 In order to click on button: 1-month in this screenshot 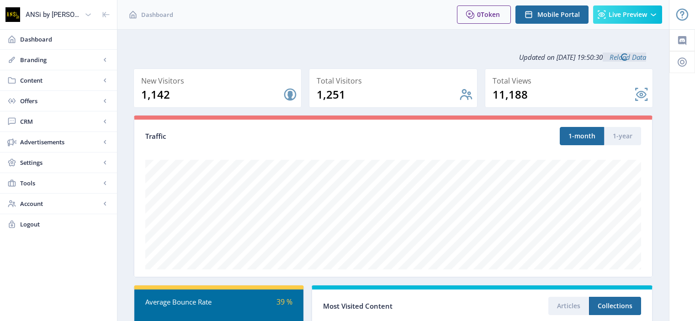, I will do `click(582, 136)`.